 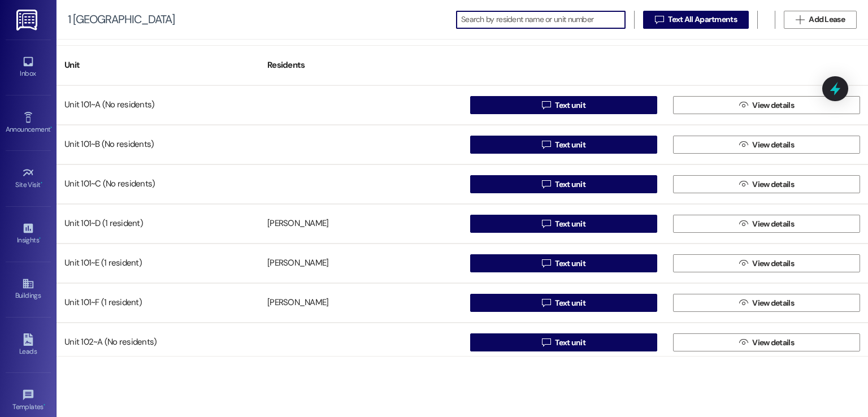 I want to click on span: Text All Apartments, so click(x=703, y=19).